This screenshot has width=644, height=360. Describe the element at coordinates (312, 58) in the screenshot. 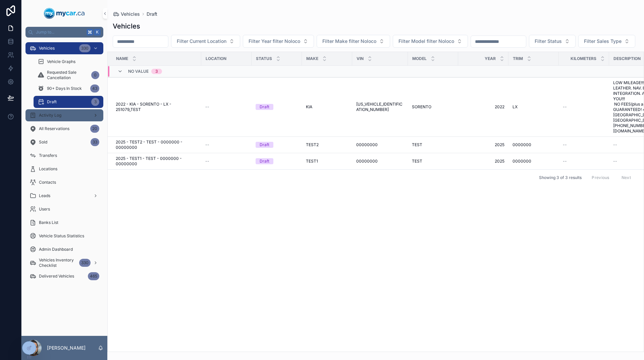

I see `span: Make` at that location.